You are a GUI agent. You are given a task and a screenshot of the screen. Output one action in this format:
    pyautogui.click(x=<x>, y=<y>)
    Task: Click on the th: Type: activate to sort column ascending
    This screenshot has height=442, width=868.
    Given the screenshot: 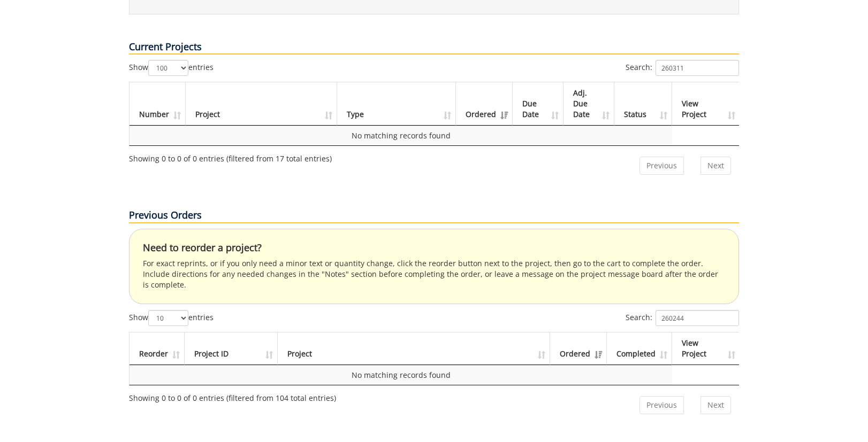 What is the action you would take?
    pyautogui.click(x=396, y=104)
    